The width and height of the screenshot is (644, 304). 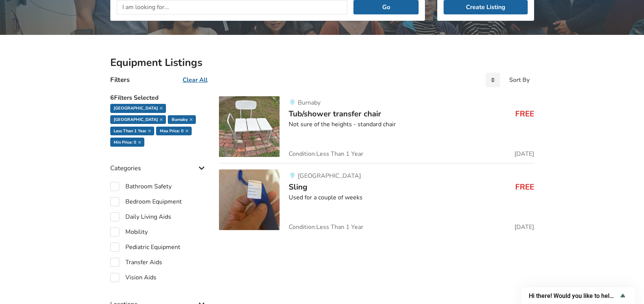 I want to click on u: Clear All, so click(x=195, y=80).